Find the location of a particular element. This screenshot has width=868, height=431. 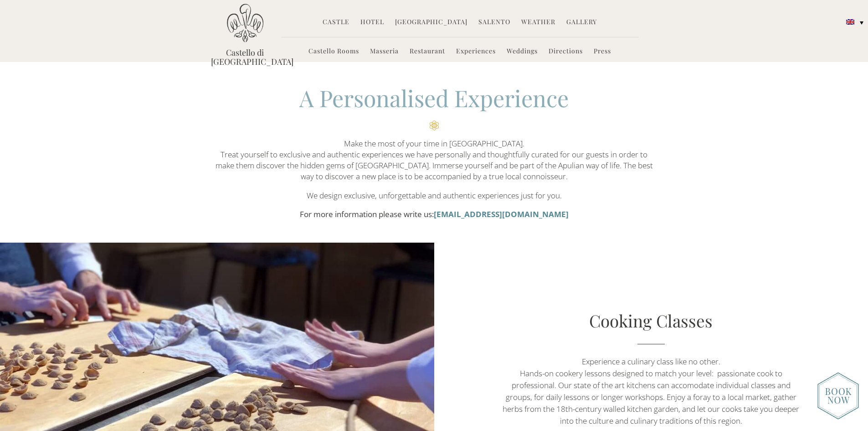

p: We design exclusive, unforgettable and authentic experiences just for you. is located at coordinates (434, 196).